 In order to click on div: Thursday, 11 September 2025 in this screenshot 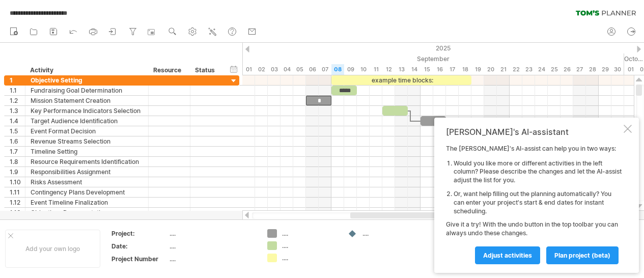, I will do `click(376, 70)`.